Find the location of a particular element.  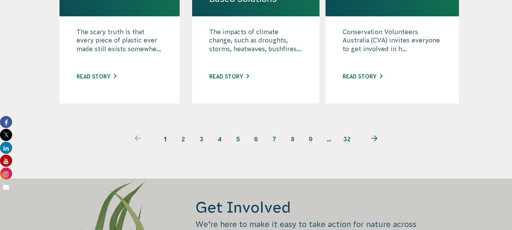

a: 5 is located at coordinates (238, 139).